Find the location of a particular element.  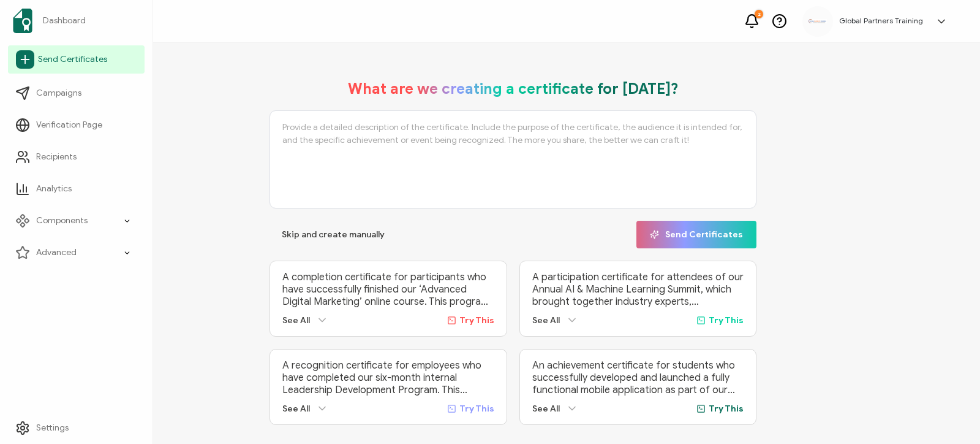

span: Advanced is located at coordinates (56, 252).